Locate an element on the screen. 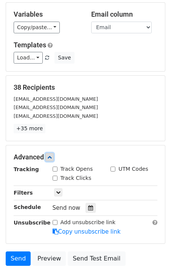 This screenshot has height=273, width=171. label: UTM Codes is located at coordinates (133, 169).